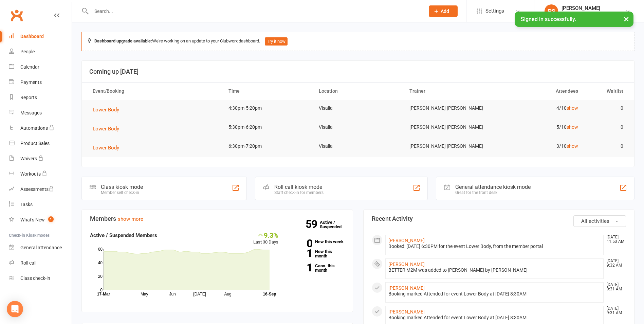  Describe the element at coordinates (131, 219) in the screenshot. I see `a: show more` at that location.